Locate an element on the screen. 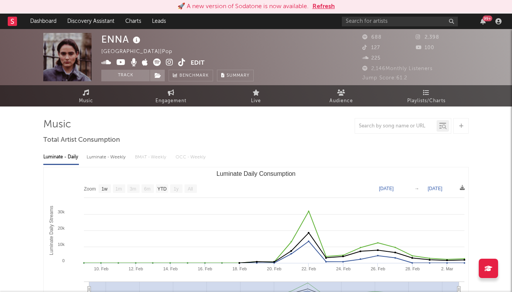 The image size is (512, 292). span: Total Artist Consumption is located at coordinates (82, 140).